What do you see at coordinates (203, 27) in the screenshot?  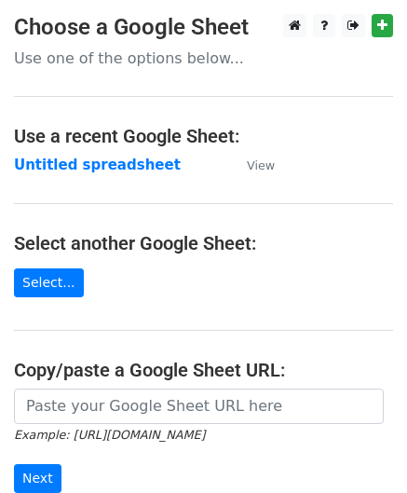 I see `h3: Choose a Google Sheet` at bounding box center [203, 27].